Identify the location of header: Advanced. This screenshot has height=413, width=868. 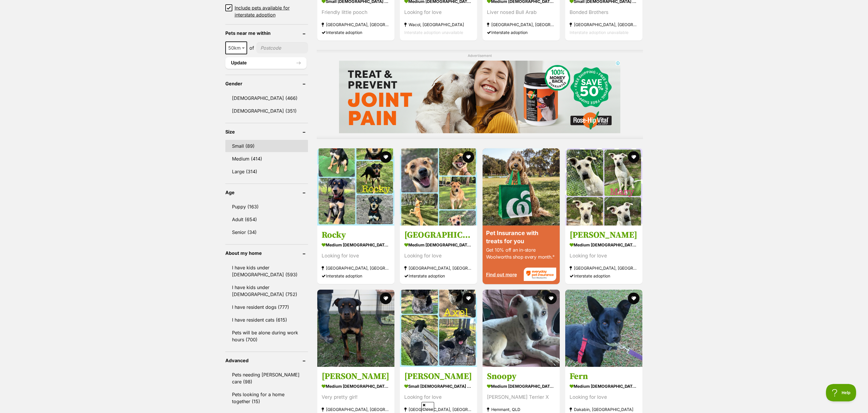
(266, 360).